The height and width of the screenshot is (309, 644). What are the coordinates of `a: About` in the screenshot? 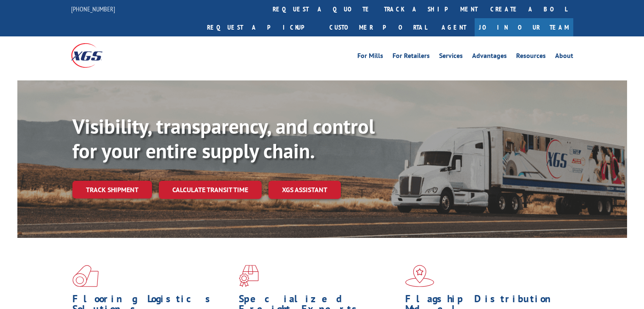 It's located at (564, 57).